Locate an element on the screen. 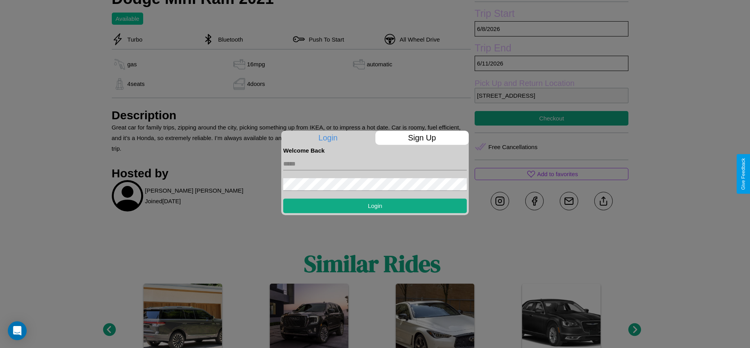 This screenshot has height=348, width=750. div: Give Feedback is located at coordinates (743, 174).